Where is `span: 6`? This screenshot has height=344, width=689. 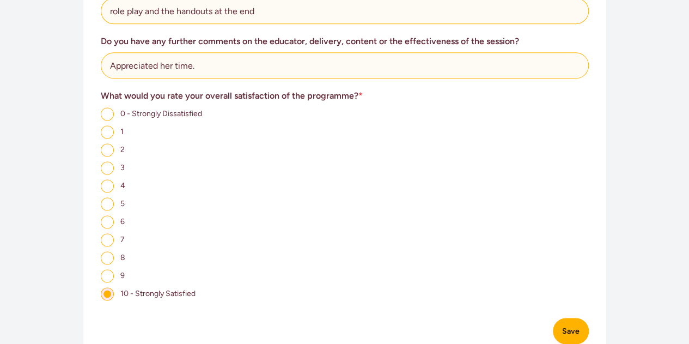 span: 6 is located at coordinates (123, 221).